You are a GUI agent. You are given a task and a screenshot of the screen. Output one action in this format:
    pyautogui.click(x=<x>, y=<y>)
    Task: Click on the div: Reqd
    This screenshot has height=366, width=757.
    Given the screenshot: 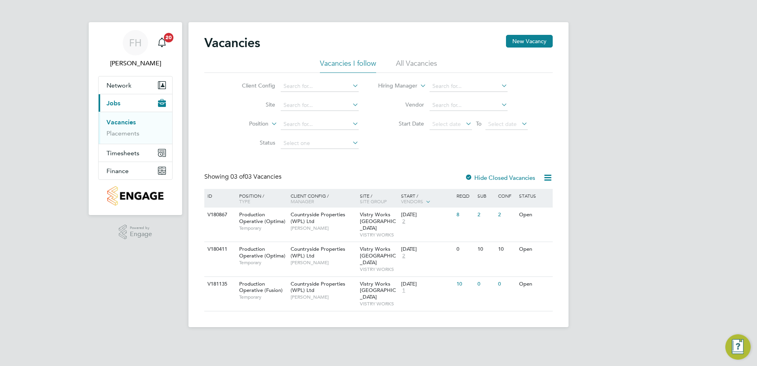 What is the action you would take?
    pyautogui.click(x=465, y=196)
    